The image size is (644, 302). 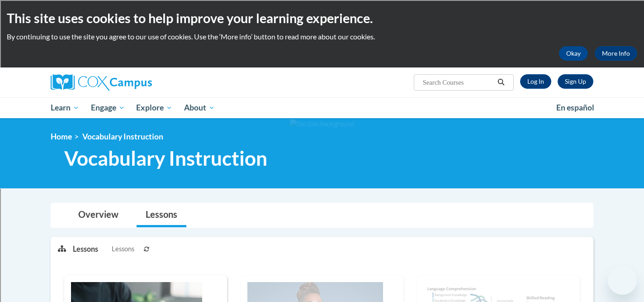 What do you see at coordinates (108, 108) in the screenshot?
I see `span: Engage` at bounding box center [108, 108].